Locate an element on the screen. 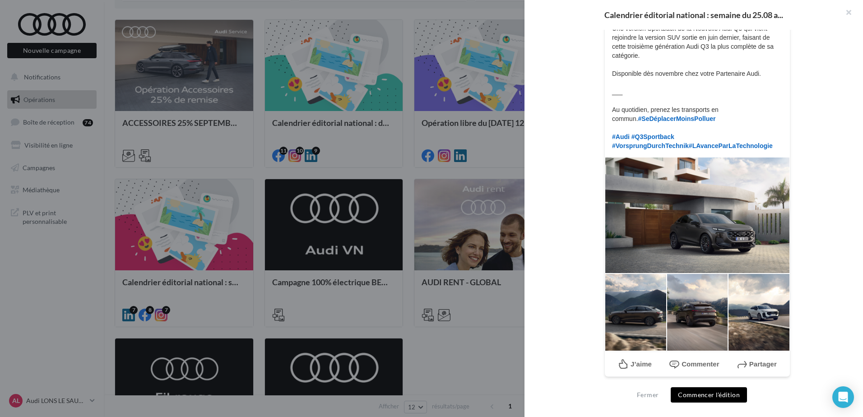  span: Calendrier éditorial national : semaine du 25.08 a... is located at coordinates (694, 15).